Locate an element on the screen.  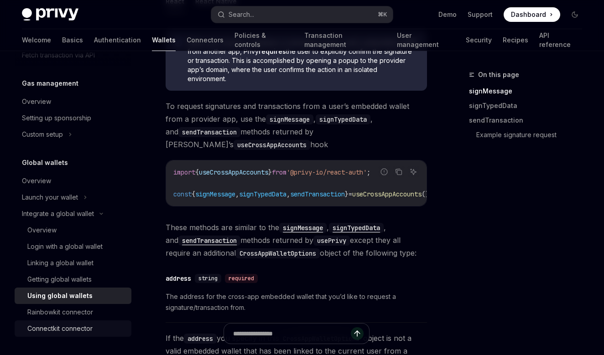
div: Search... is located at coordinates (241, 15).